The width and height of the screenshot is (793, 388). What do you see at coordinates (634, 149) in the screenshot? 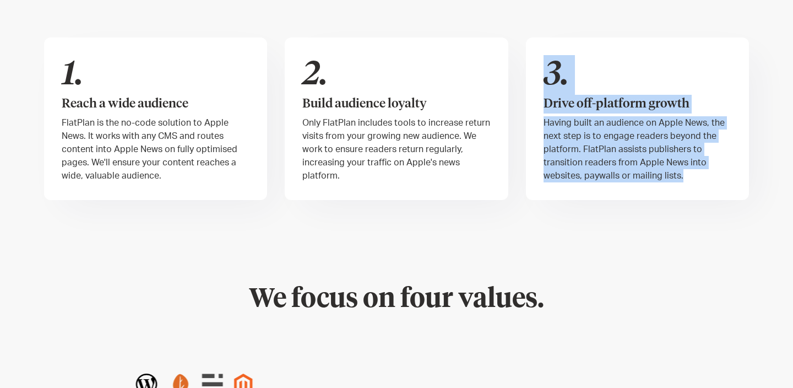
I see `span: Having built an audience on Apple News, the next step is to engage readers beyond the platform. F...` at bounding box center [634, 149].